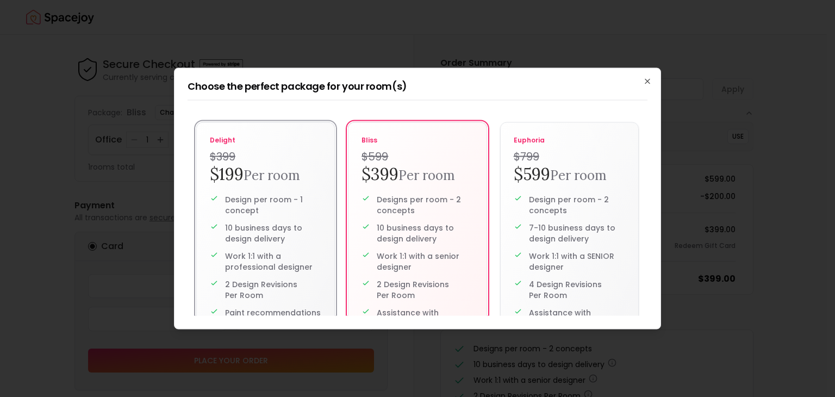 The height and width of the screenshot is (397, 835). I want to click on p: 10 business days to design delivery, so click(273, 233).